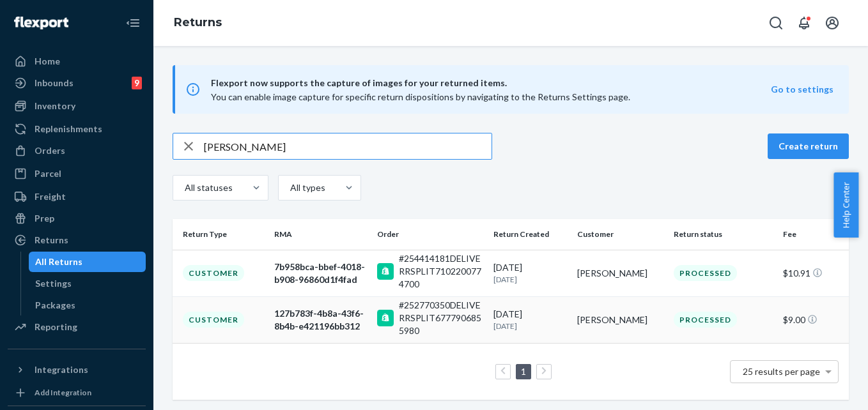 The height and width of the screenshot is (410, 868). What do you see at coordinates (77, 151) in the screenshot?
I see `a: Orders` at bounding box center [77, 151].